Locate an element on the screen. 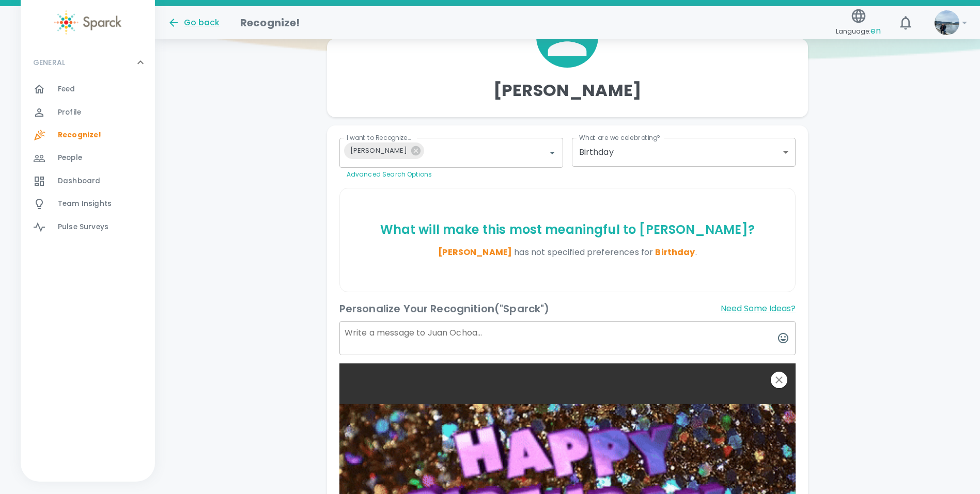 Image resolution: width=980 pixels, height=494 pixels. div: Dashboard is located at coordinates (88, 181).